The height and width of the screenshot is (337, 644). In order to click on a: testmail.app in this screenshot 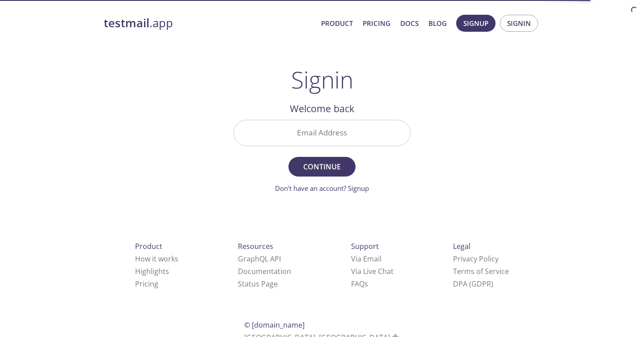, I will do `click(208, 23)`.